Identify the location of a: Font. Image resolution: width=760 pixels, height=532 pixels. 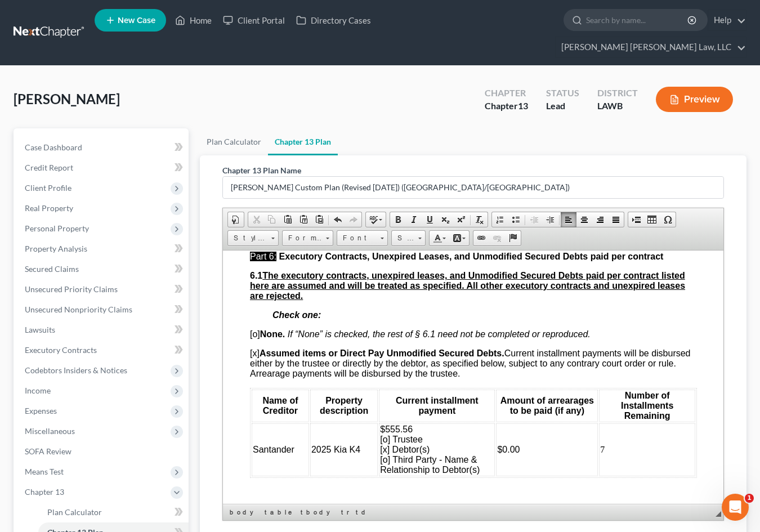
(362, 238).